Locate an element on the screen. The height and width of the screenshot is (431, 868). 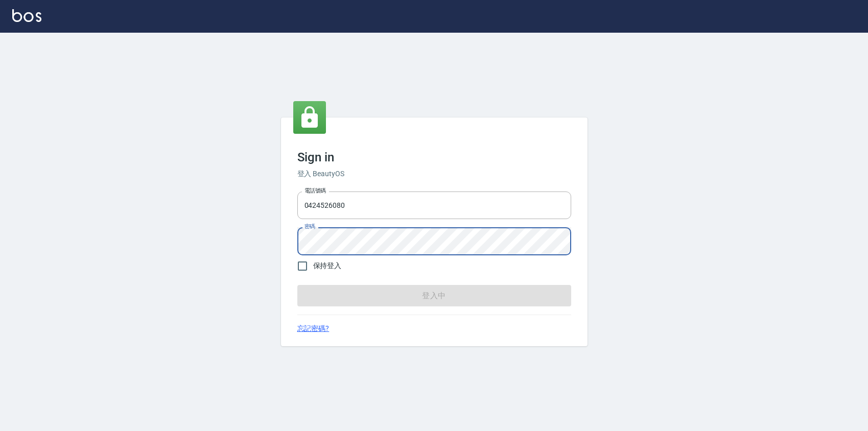
img: Logo is located at coordinates (27, 15).